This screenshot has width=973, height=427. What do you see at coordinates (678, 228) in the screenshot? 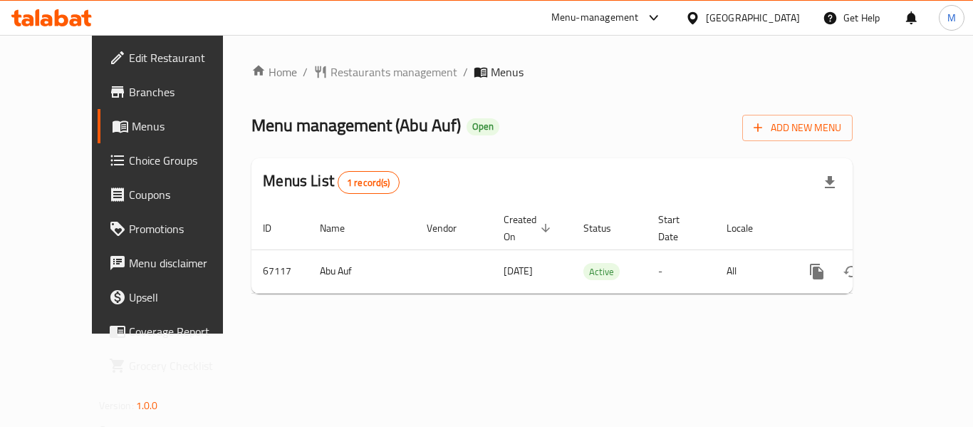
I see `span: Start Date` at bounding box center [678, 228].